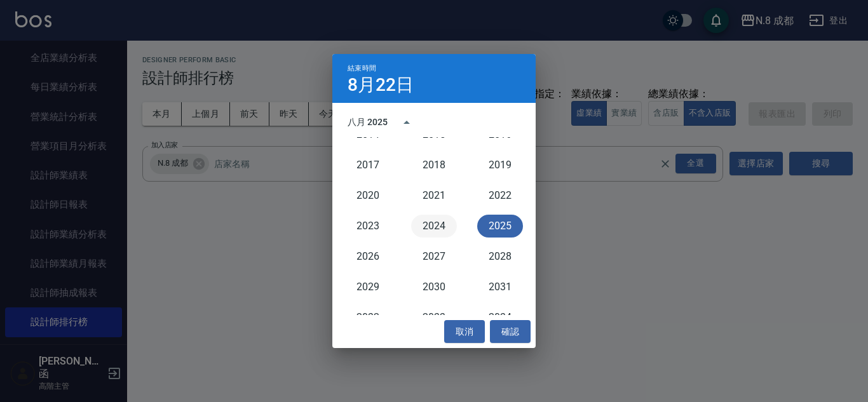  What do you see at coordinates (407, 123) in the screenshot?
I see `button: year view is open, switch to calendar view` at bounding box center [407, 123].